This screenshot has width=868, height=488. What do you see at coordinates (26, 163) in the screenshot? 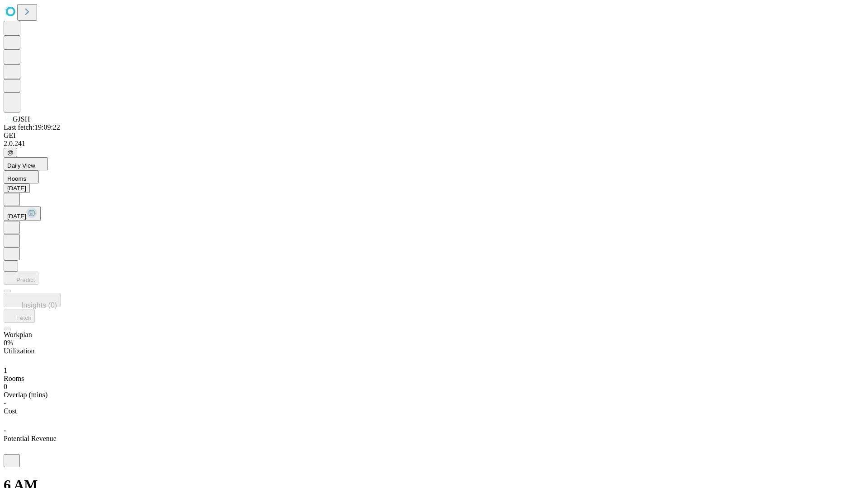
I see `button: Daily View` at bounding box center [26, 163].